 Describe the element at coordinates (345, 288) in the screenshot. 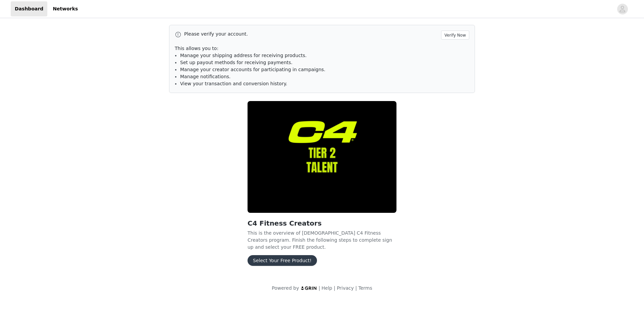

I see `a: Privacy` at that location.